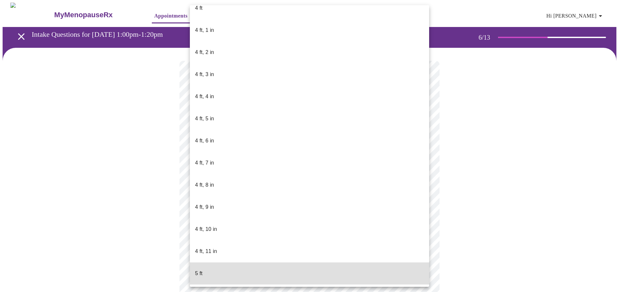 This screenshot has height=292, width=619. Describe the element at coordinates (199, 273) in the screenshot. I see `p: 5 ft` at that location.